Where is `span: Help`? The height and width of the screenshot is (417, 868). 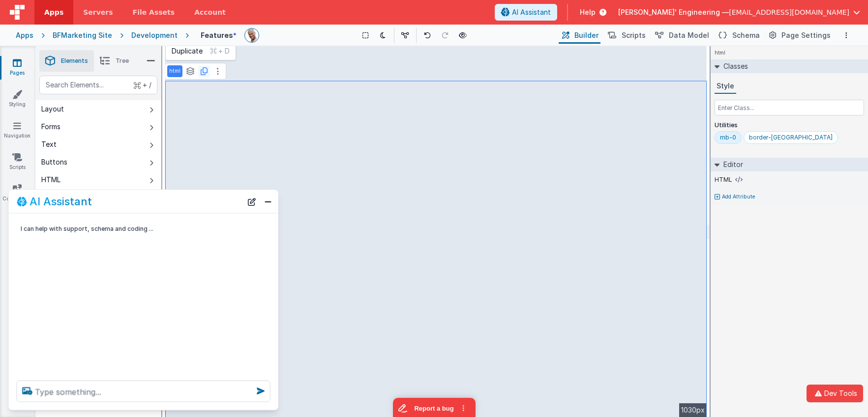 span: Help is located at coordinates (587, 12).